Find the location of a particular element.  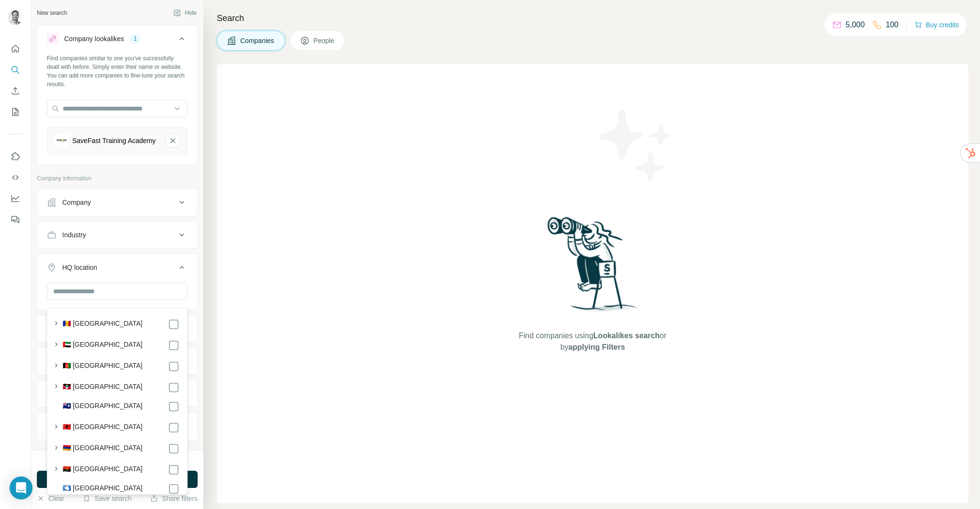

button: HQ location is located at coordinates (117, 270).